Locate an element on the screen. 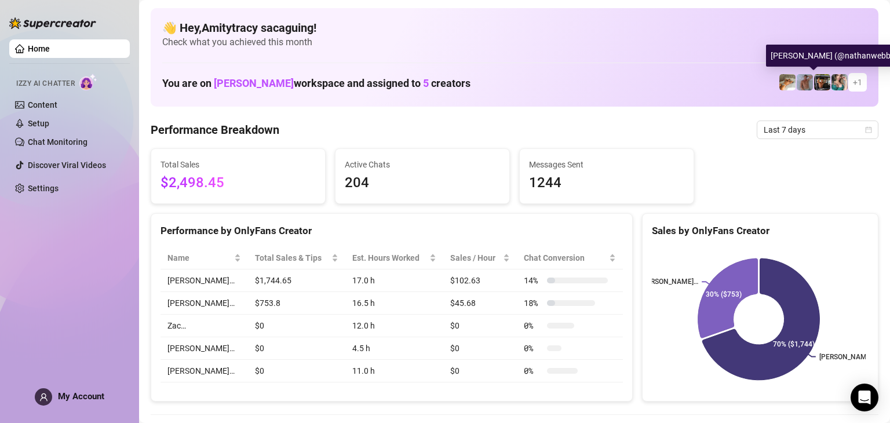  span: Chat Conversion is located at coordinates (565, 258).